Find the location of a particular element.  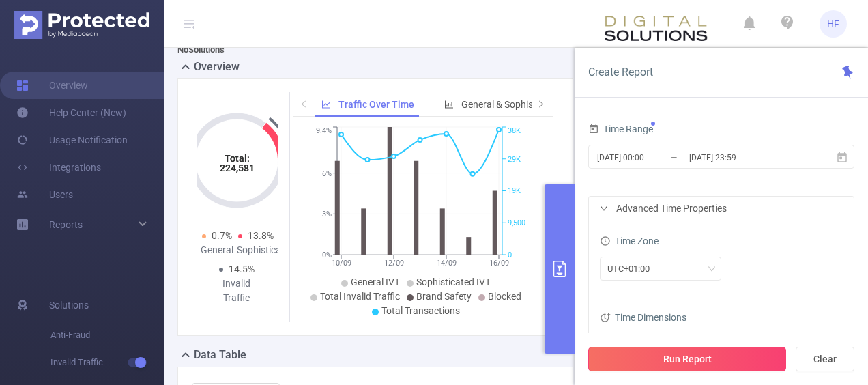

tspan: 224,581 is located at coordinates (236, 168).